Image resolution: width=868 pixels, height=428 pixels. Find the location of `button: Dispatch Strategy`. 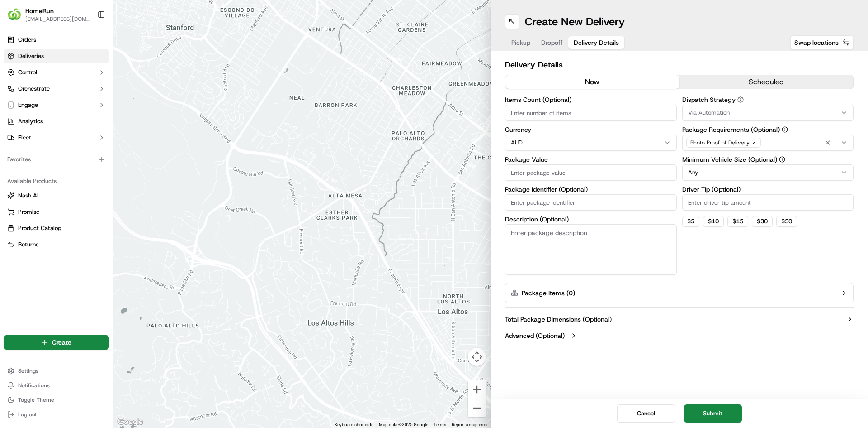

button: Dispatch Strategy is located at coordinates (741, 99).